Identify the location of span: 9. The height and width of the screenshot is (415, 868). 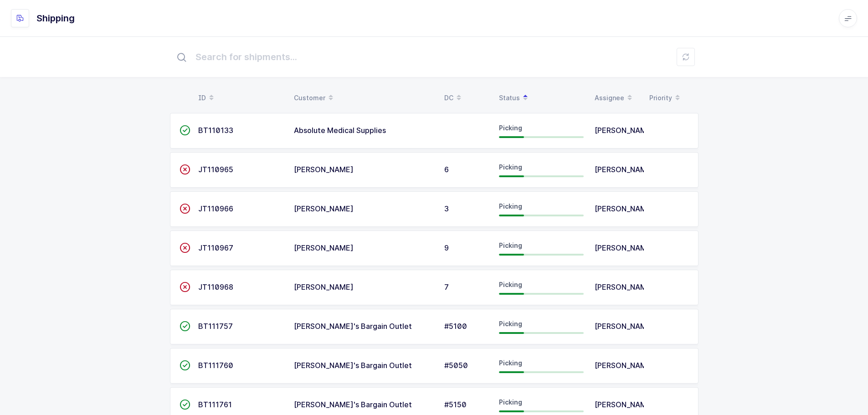
(447, 247).